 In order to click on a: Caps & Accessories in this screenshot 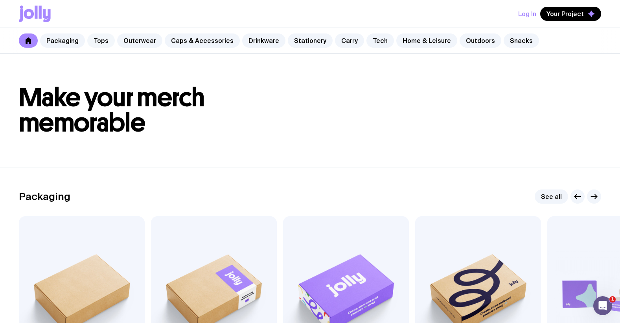, I will do `click(202, 41)`.